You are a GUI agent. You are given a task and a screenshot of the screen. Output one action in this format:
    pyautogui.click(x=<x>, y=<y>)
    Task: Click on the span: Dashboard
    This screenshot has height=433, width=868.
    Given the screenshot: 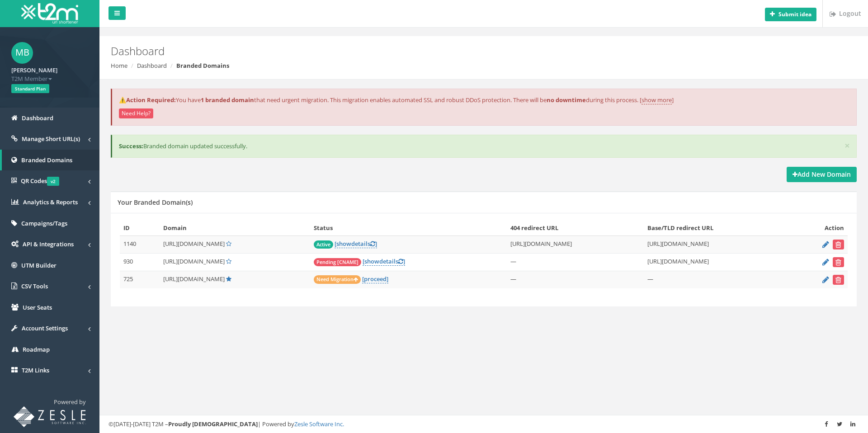 What is the action you would take?
    pyautogui.click(x=37, y=118)
    